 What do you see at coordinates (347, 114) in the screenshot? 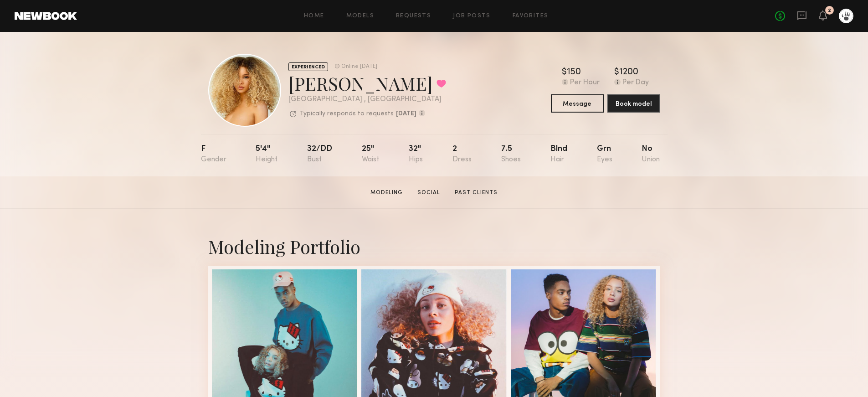
I see `p: Typically responds to requests` at bounding box center [347, 114].